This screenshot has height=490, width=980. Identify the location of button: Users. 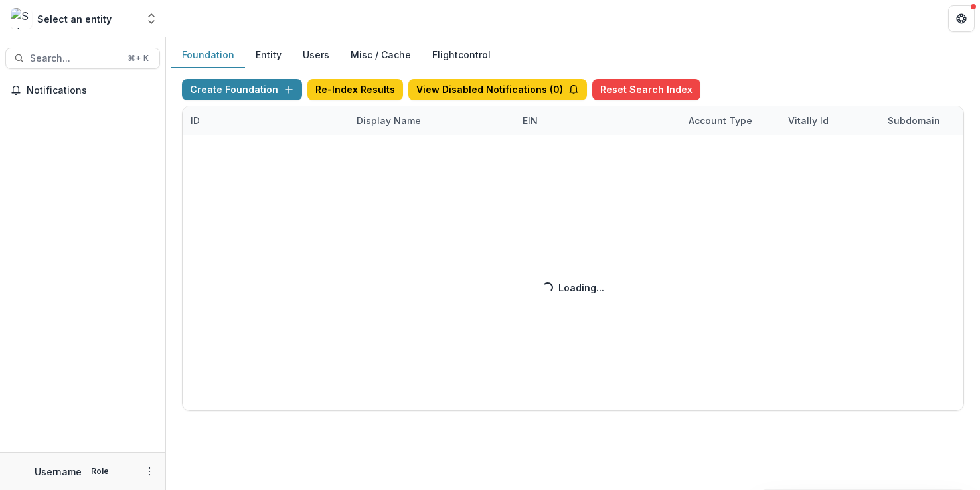
(316, 55).